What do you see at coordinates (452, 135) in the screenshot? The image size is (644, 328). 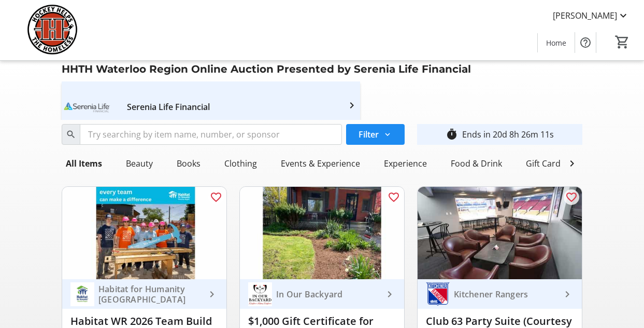 I see `mat-icon: timer_outline` at bounding box center [452, 135].